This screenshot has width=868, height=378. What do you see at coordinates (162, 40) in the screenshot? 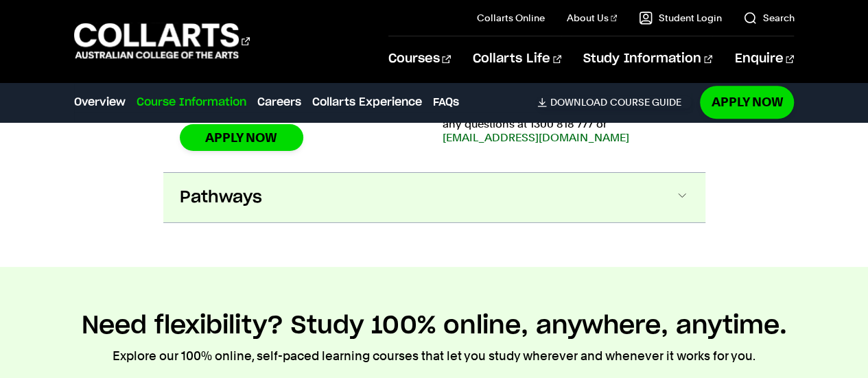
I see `div: Go to homepage` at bounding box center [162, 40].